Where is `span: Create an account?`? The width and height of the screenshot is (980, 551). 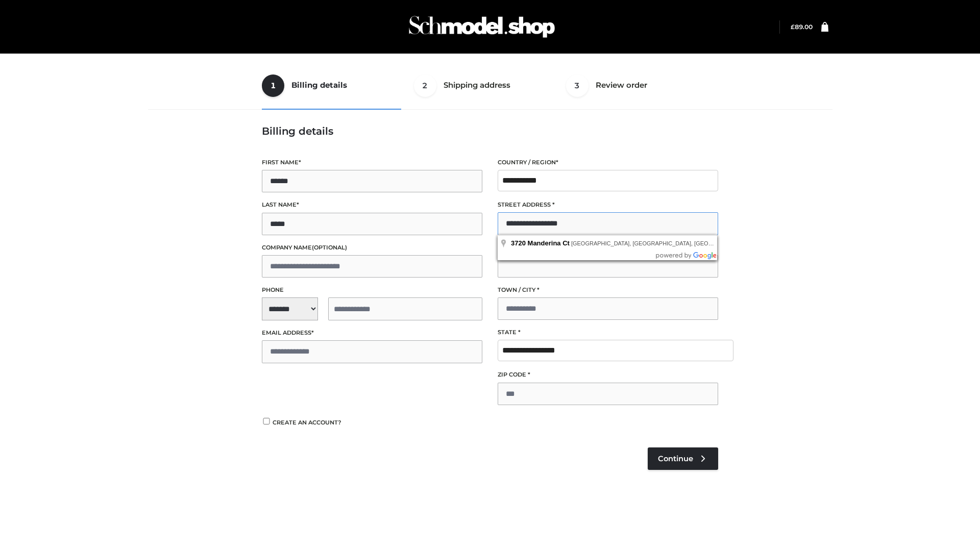
span: Create an account? is located at coordinates (306, 422).